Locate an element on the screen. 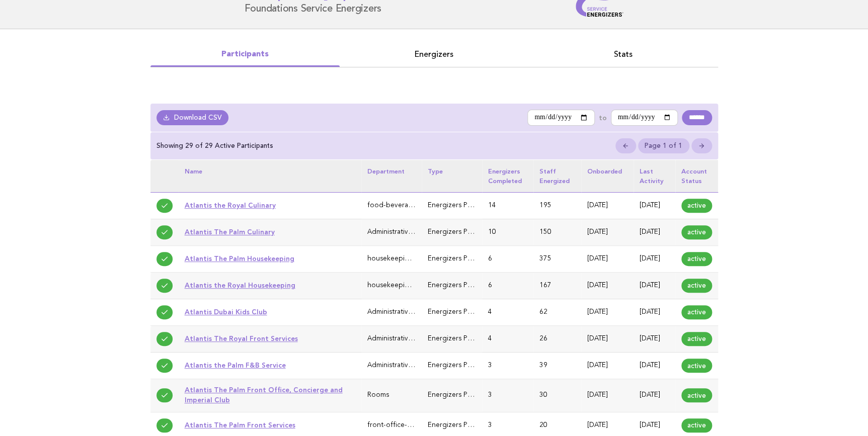 The height and width of the screenshot is (436, 868). label: to is located at coordinates (602, 118).